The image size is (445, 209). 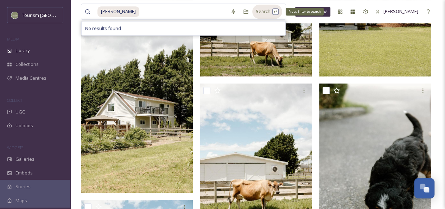 I want to click on span: Embeds, so click(x=24, y=172).